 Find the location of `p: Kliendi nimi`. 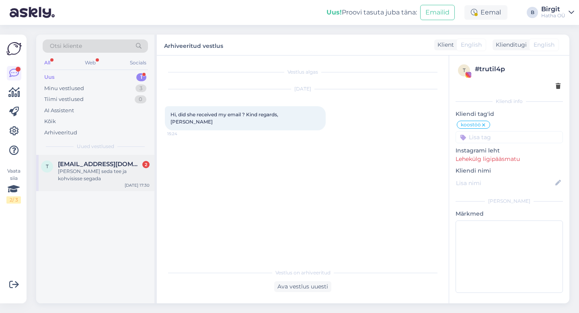

p: Kliendi nimi is located at coordinates (509, 170).